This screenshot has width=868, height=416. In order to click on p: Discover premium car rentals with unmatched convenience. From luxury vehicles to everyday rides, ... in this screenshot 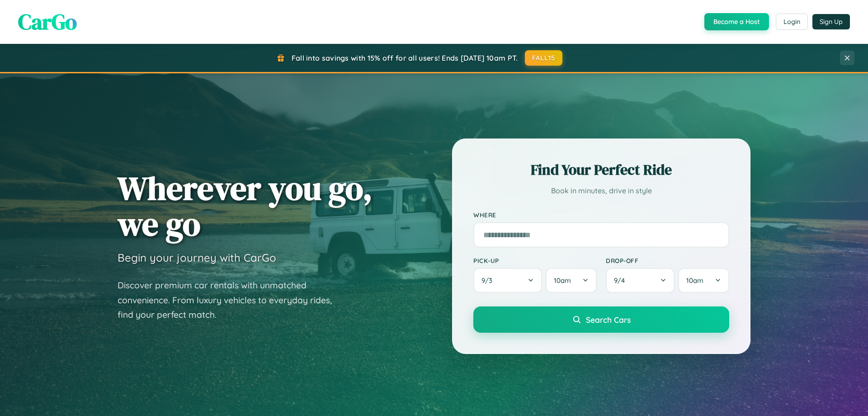, I will do `click(231, 300)`.